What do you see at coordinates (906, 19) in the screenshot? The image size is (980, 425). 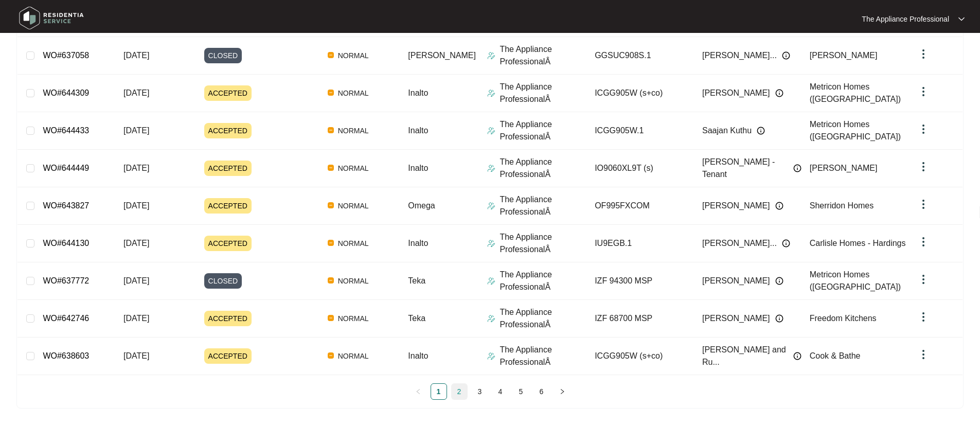 I see `p: The Appliance Professional` at bounding box center [906, 19].